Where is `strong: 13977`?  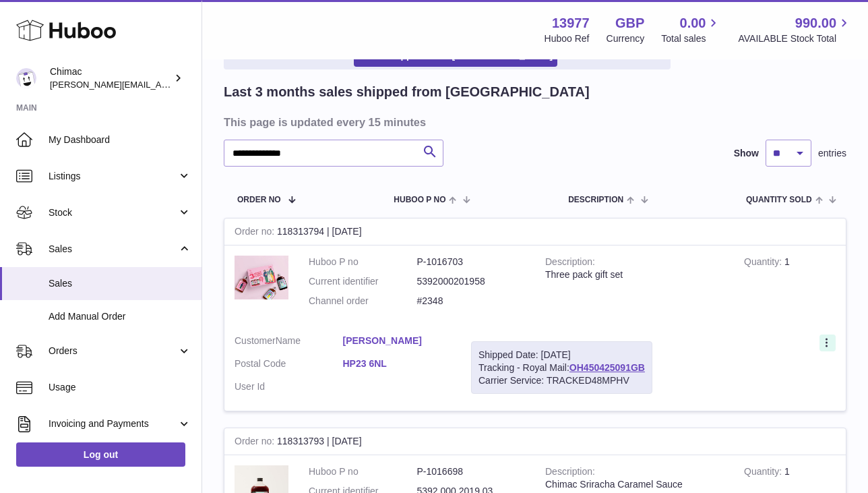
strong: 13977 is located at coordinates (570, 23).